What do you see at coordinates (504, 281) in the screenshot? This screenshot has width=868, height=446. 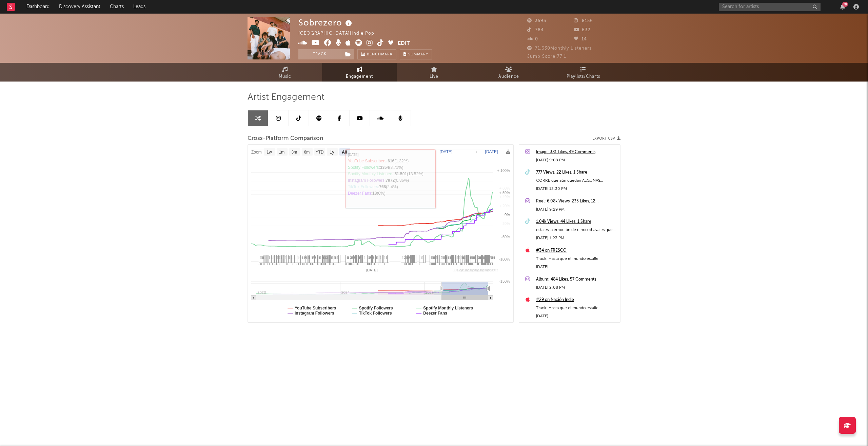 I see `text: -150%` at bounding box center [504, 281].